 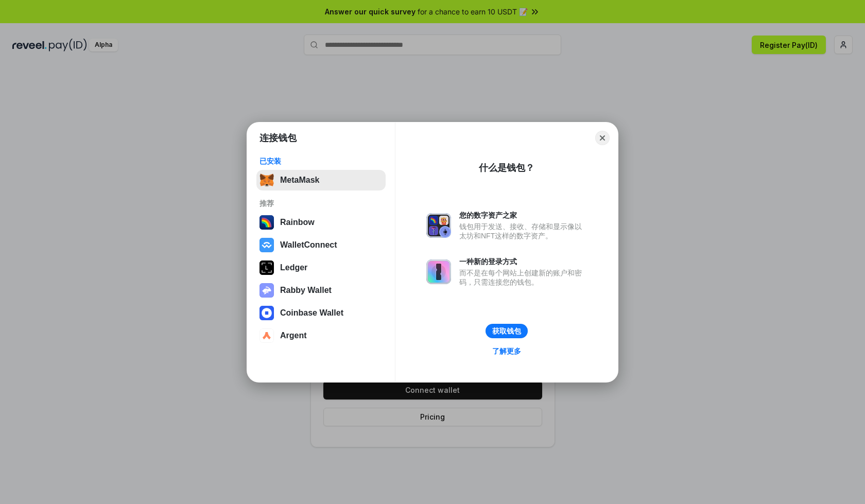 What do you see at coordinates (267, 180) in the screenshot?
I see `img: svg+xml,%3Csvg%20fill%3D%22none%22%20height%3D%2233%22%20viewBox%3D%220%200%2035%2033%22%20width%...` at bounding box center [267, 180].